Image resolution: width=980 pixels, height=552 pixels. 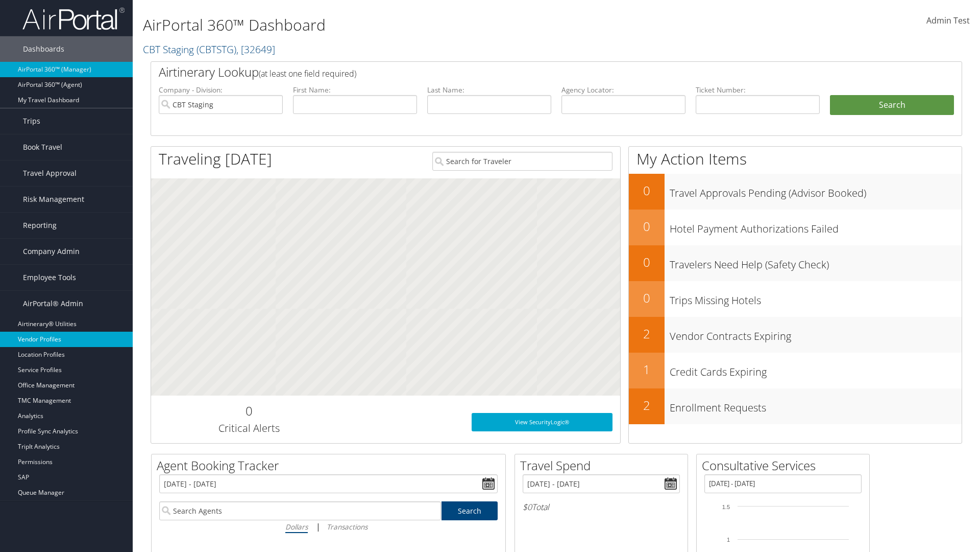 What do you see at coordinates (816, 262) in the screenshot?
I see `h3: Travelers Need Help (Safety Check)` at bounding box center [816, 262].